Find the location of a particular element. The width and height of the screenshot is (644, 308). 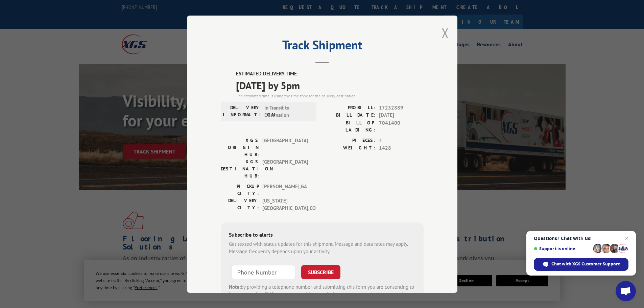

span: Close chat is located at coordinates (627, 239).